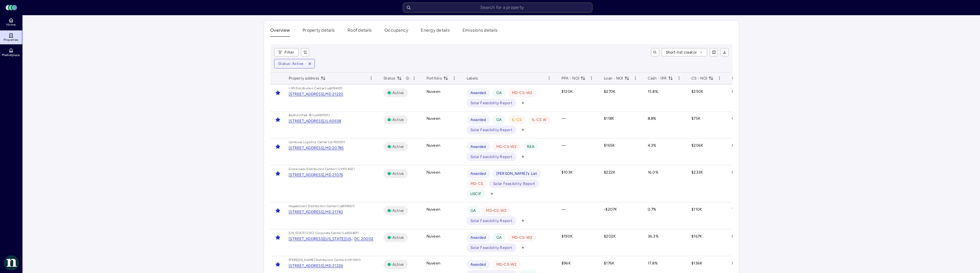  Describe the element at coordinates (757, 216) in the screenshot. I see `td: The Potomac Edison Co` at that location.